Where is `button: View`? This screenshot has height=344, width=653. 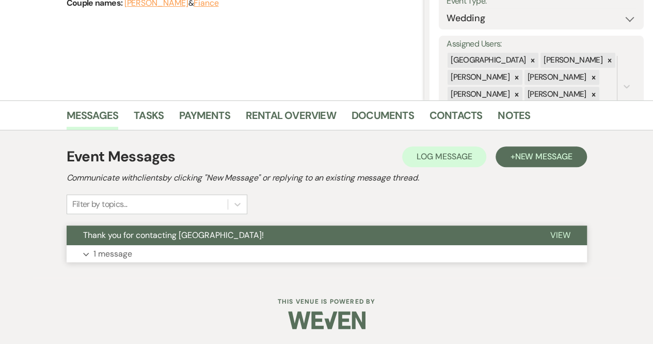
button: View is located at coordinates (560, 235).